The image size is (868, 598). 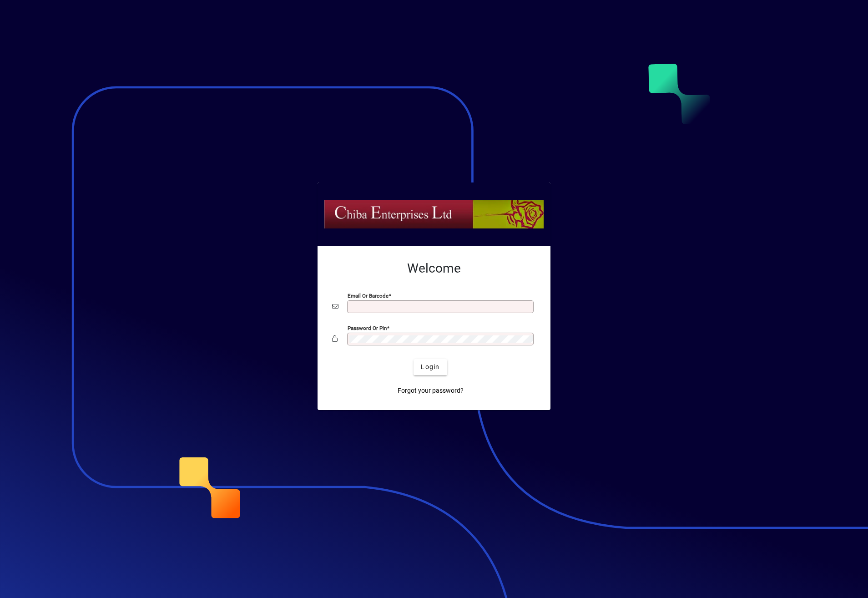 I want to click on a: Forgot your password?, so click(x=430, y=391).